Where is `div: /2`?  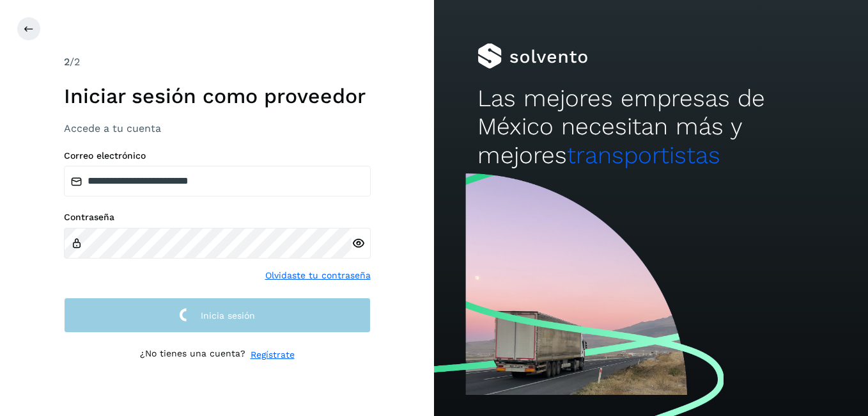
div: /2 is located at coordinates (217, 62).